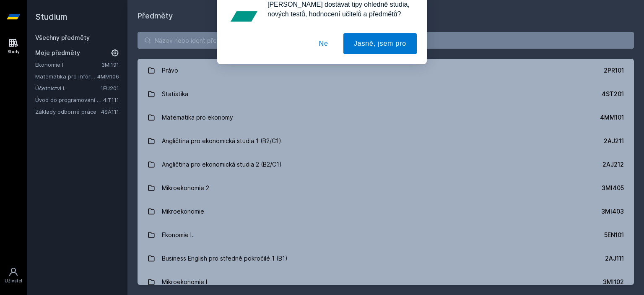 This screenshot has width=644, height=295. I want to click on img: notification icon, so click(244, 27).